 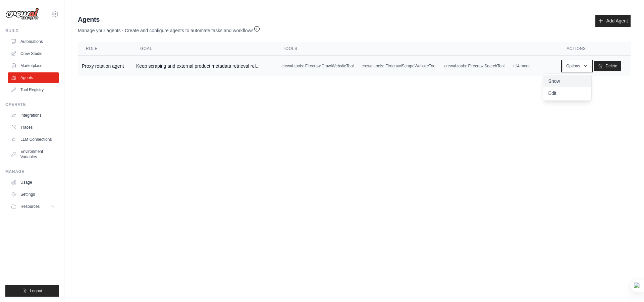 What do you see at coordinates (33, 140) in the screenshot?
I see `a: LLM Connections` at bounding box center [33, 140].